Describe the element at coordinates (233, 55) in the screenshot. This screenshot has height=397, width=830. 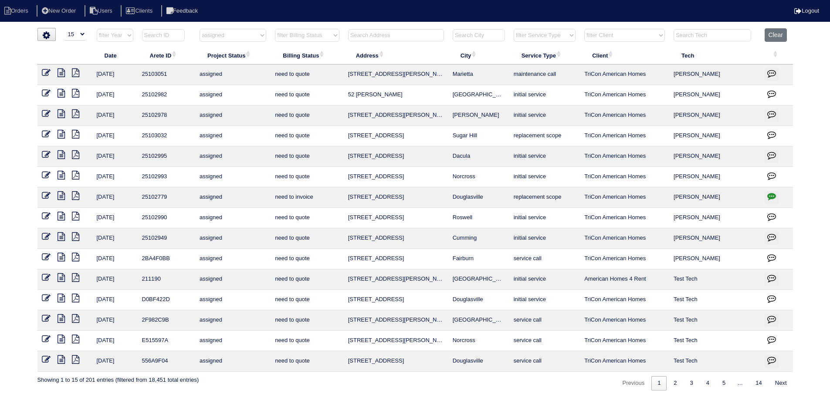
I see `th: Project Status: activate to sort column ascending` at that location.